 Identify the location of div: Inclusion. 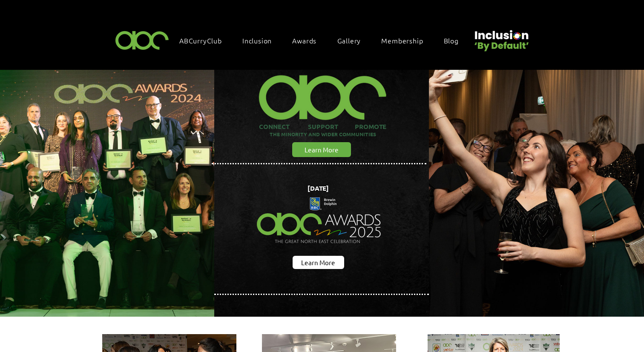
(261, 40).